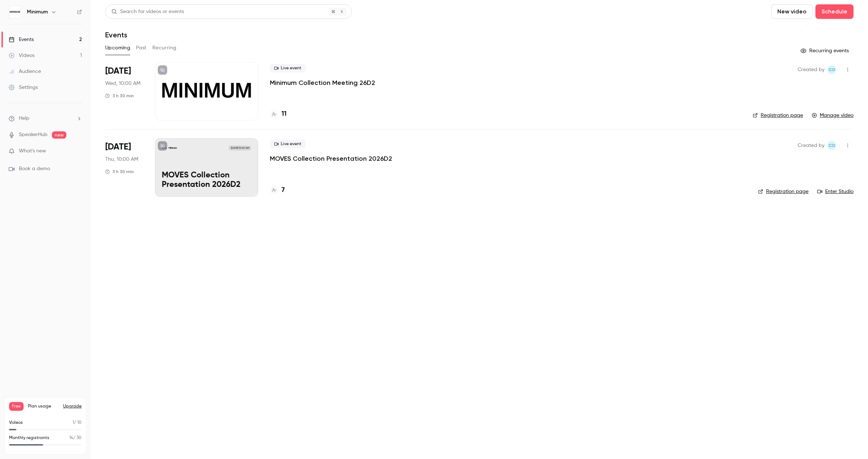 This screenshot has width=868, height=459. I want to click on img: Minimum, so click(15, 12).